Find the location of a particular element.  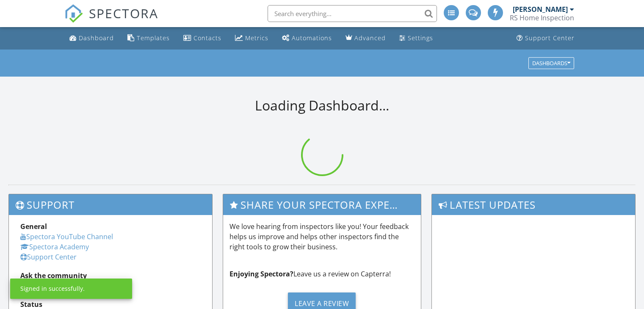

a: Contacts is located at coordinates (203, 38).